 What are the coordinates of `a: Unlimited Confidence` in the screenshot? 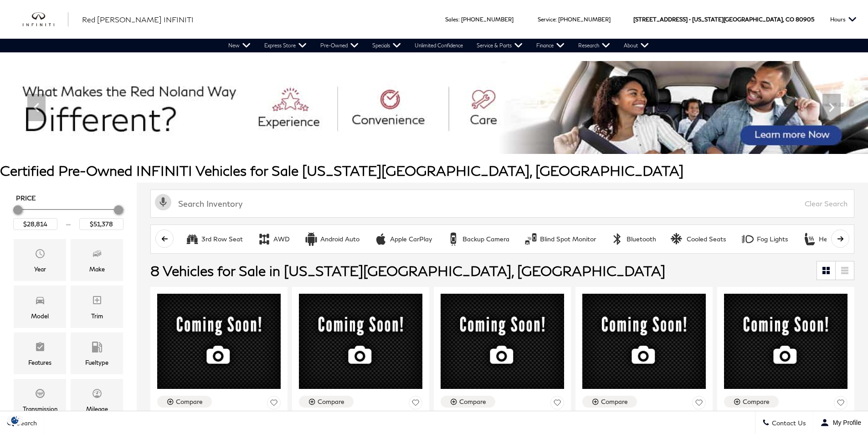 It's located at (439, 46).